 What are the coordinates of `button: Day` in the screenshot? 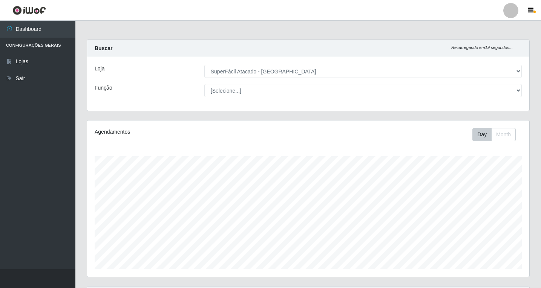 It's located at (482, 135).